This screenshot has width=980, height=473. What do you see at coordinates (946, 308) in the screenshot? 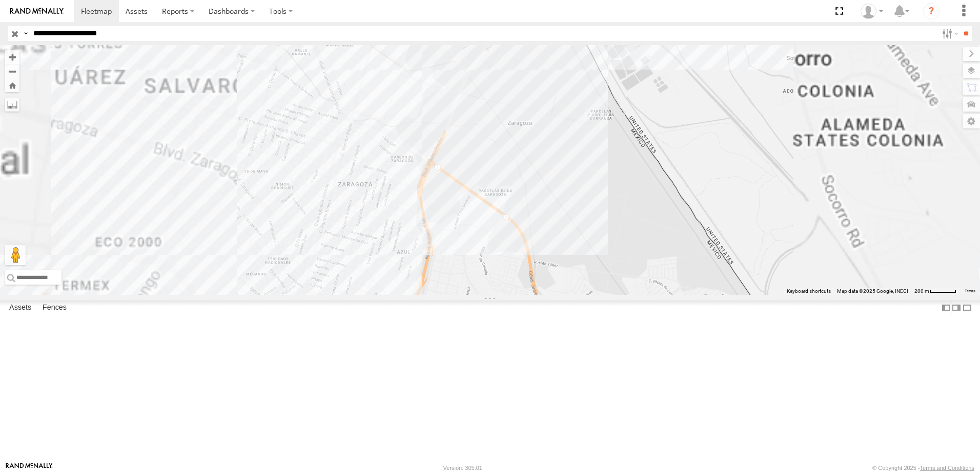
I see `label: Dock Summary Table to the Left` at bounding box center [946, 308].